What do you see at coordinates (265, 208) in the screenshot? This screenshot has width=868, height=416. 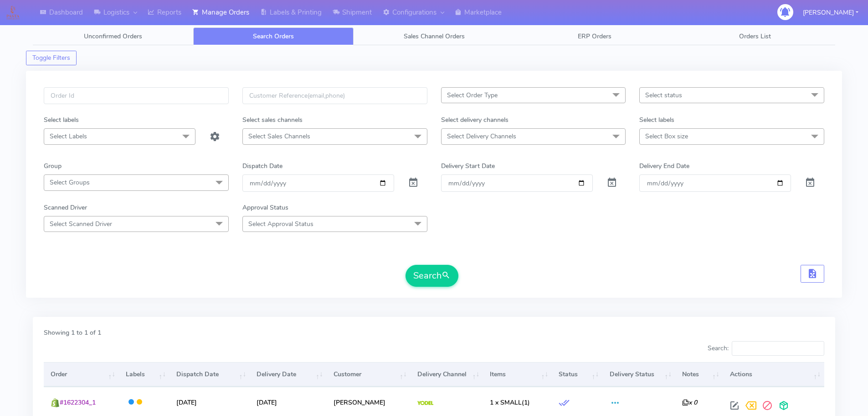 I see `label: Approval Status` at bounding box center [265, 208].